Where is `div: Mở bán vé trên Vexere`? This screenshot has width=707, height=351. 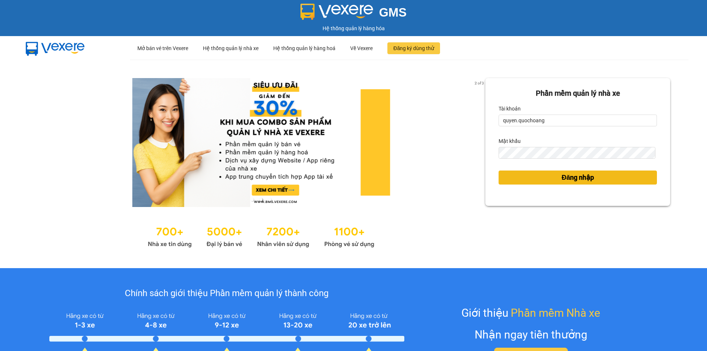
div: Mở bán vé trên Vexere is located at coordinates (163, 48).